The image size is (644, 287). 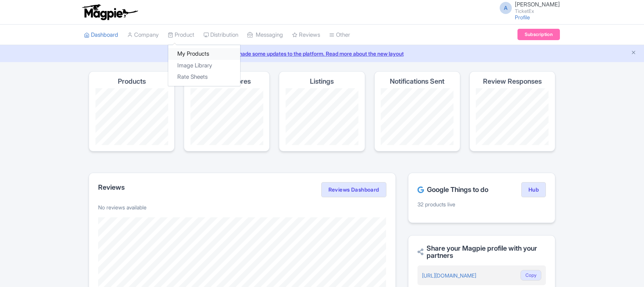 I want to click on a: We made some updates to the platform. Read more about the new layout, so click(x=322, y=53).